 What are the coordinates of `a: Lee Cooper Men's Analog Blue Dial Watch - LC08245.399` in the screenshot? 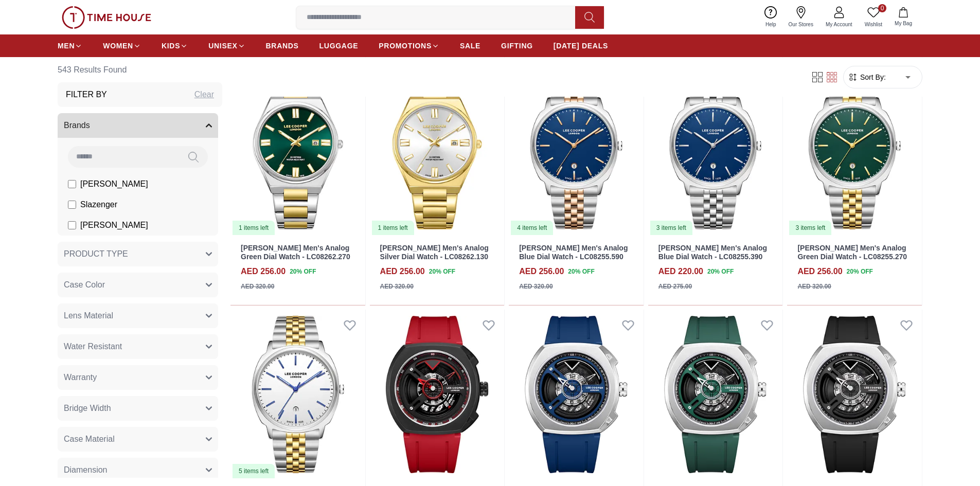 It's located at (576, 394).